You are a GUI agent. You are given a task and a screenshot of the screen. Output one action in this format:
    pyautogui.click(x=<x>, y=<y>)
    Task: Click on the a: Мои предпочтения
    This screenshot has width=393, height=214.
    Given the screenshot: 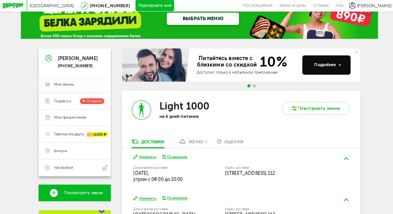 What is the action you would take?
    pyautogui.click(x=73, y=116)
    